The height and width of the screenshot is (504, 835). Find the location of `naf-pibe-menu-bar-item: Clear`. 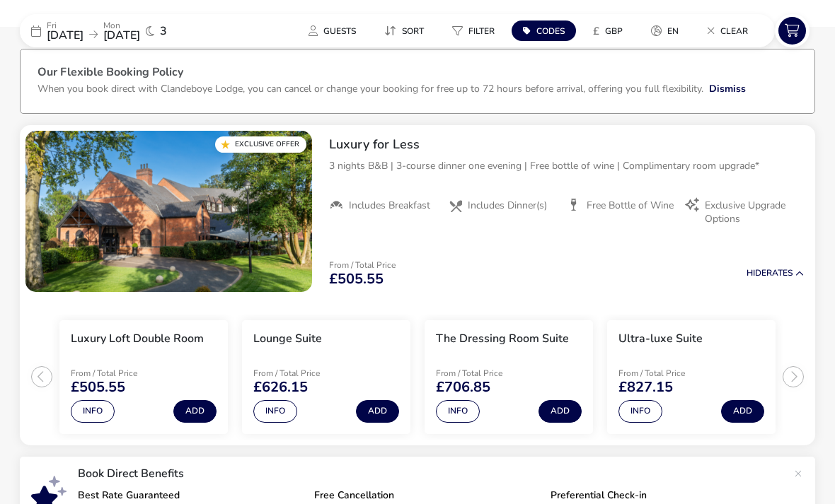

naf-pibe-menu-bar-item: Clear is located at coordinates (730, 31).